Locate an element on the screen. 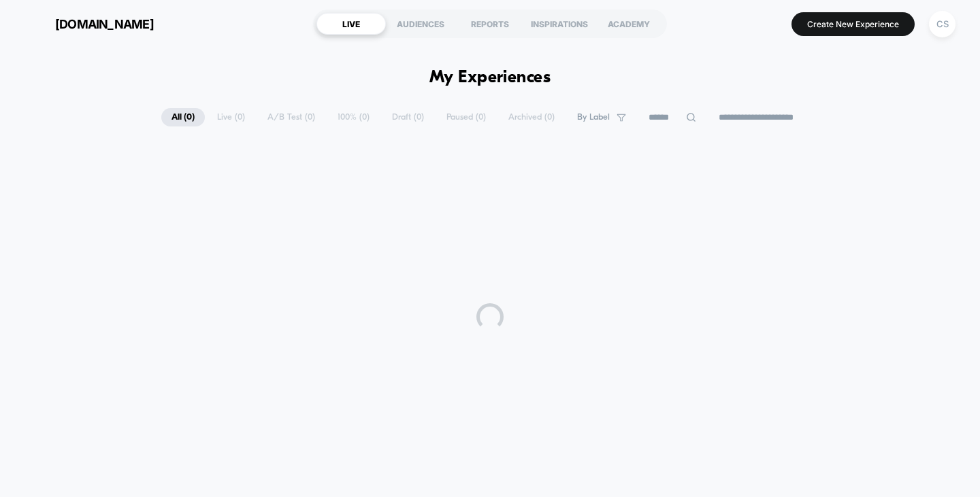  div: ACADEMY is located at coordinates (629, 24).